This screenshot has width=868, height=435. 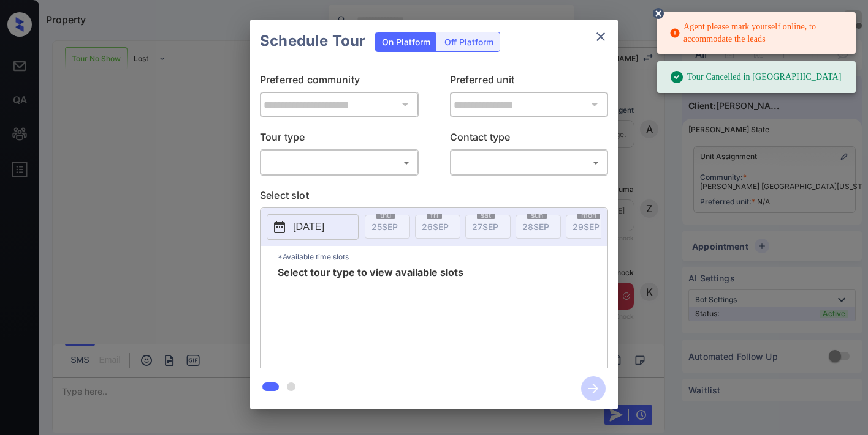 I want to click on div: Agent please mark yourself online, to accommodate the leads, so click(x=757, y=33).